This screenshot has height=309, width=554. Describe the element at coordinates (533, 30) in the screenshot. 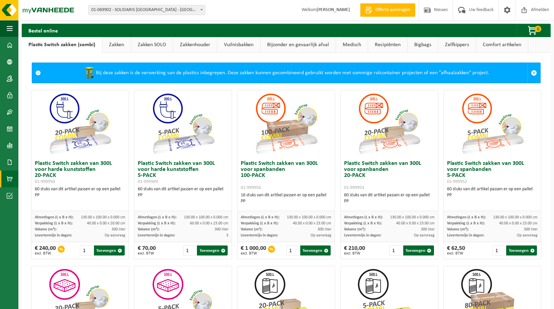

I see `button: 0` at that location.